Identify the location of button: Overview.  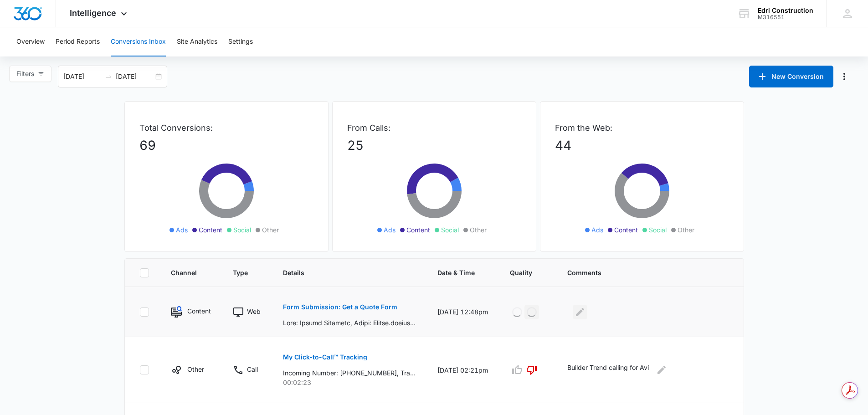
(30, 42).